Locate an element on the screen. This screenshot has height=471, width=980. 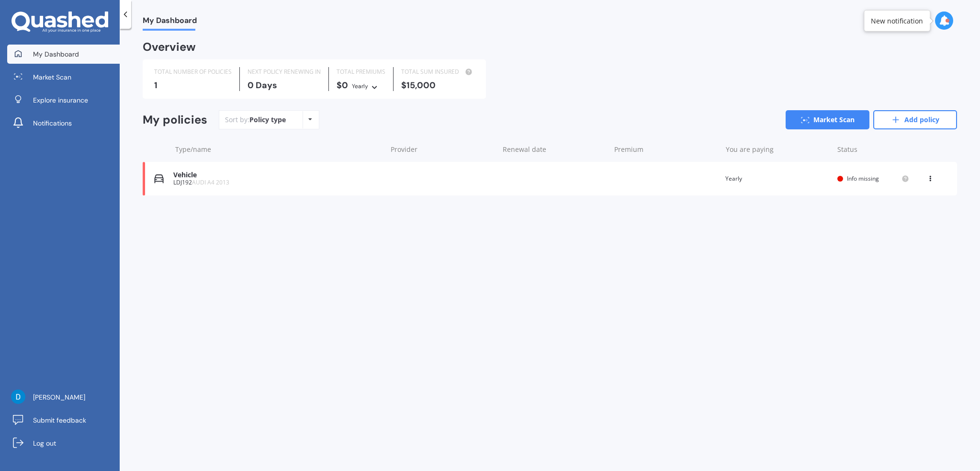
a: Notifications is located at coordinates (63, 123).